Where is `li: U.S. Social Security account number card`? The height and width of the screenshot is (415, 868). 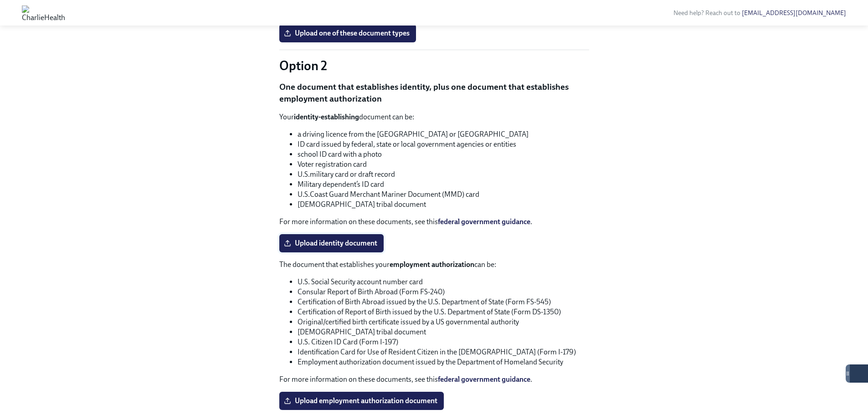
li: U.S. Social Security account number card is located at coordinates (444, 282).